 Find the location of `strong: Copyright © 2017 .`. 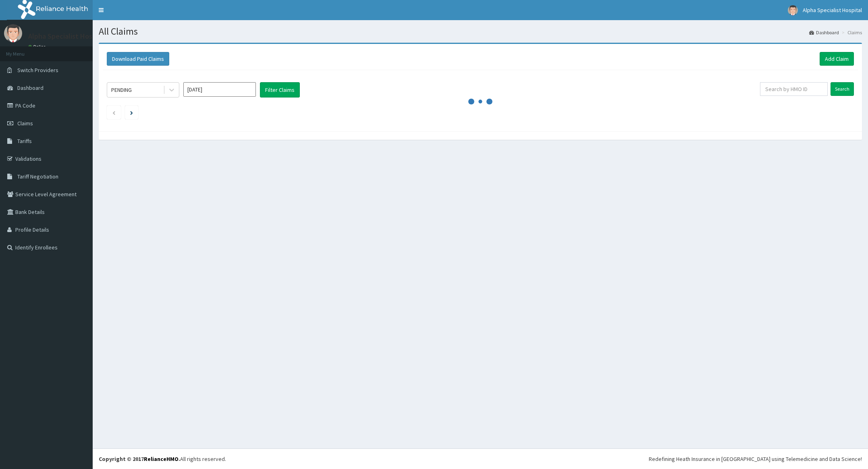

strong: Copyright © 2017 . is located at coordinates (139, 459).